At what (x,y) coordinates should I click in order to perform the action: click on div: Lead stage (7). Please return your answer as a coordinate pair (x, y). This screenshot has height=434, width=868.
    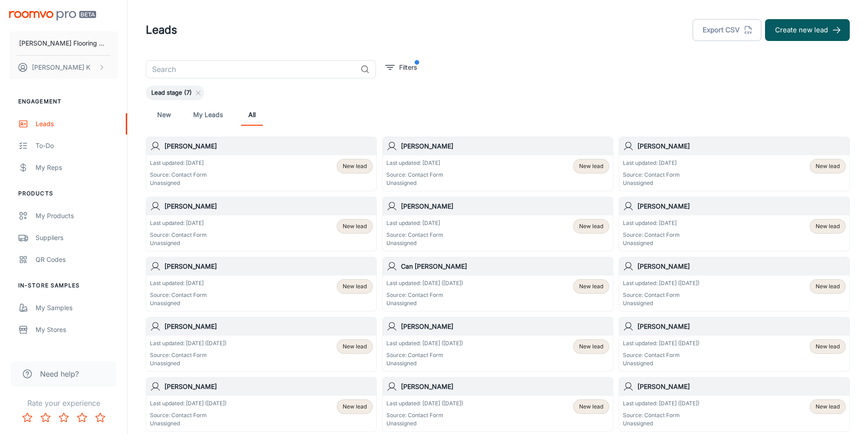
    Looking at the image, I should click on (175, 93).